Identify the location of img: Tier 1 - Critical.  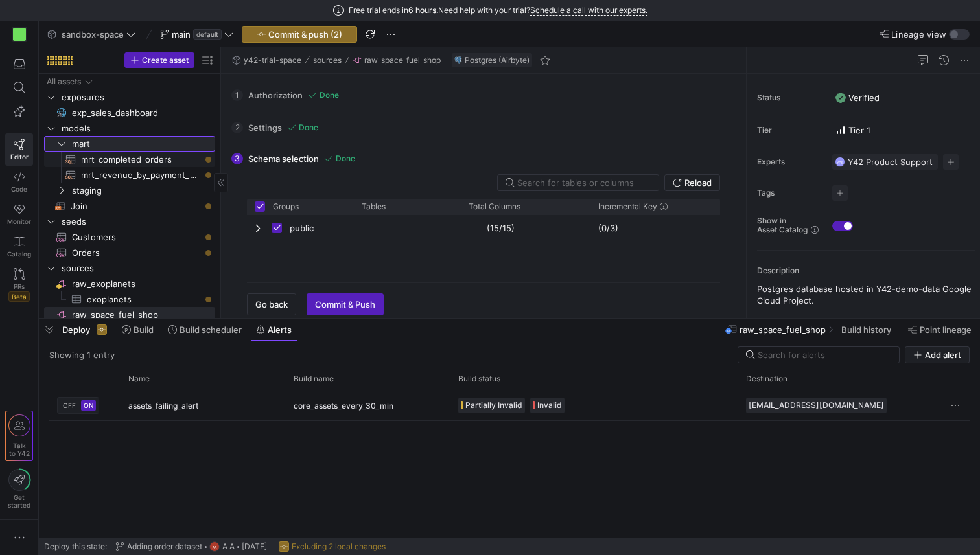
(841, 130).